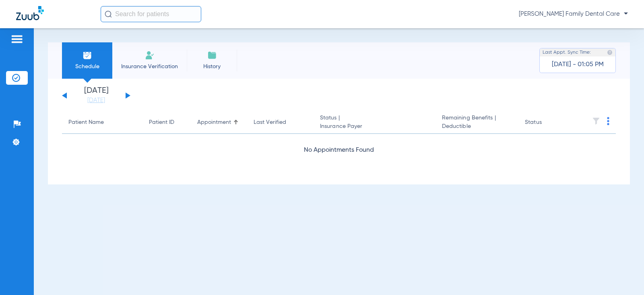  I want to click on img: Search Icon, so click(109, 14).